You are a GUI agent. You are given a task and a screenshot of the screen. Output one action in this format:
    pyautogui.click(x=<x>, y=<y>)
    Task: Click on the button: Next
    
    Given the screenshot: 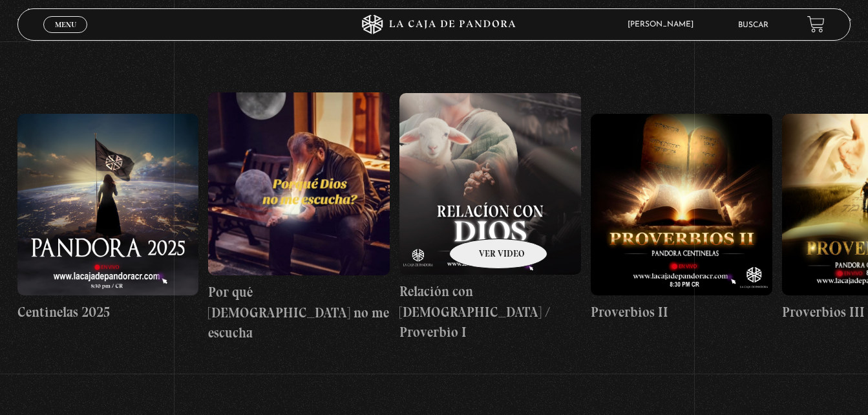 What is the action you would take?
    pyautogui.click(x=840, y=20)
    